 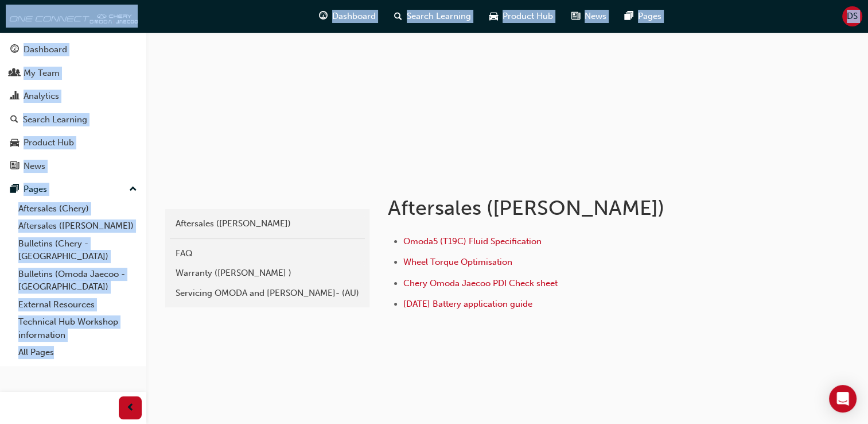 What do you see at coordinates (589, 16) in the screenshot?
I see `a: news-iconNews` at bounding box center [589, 16].